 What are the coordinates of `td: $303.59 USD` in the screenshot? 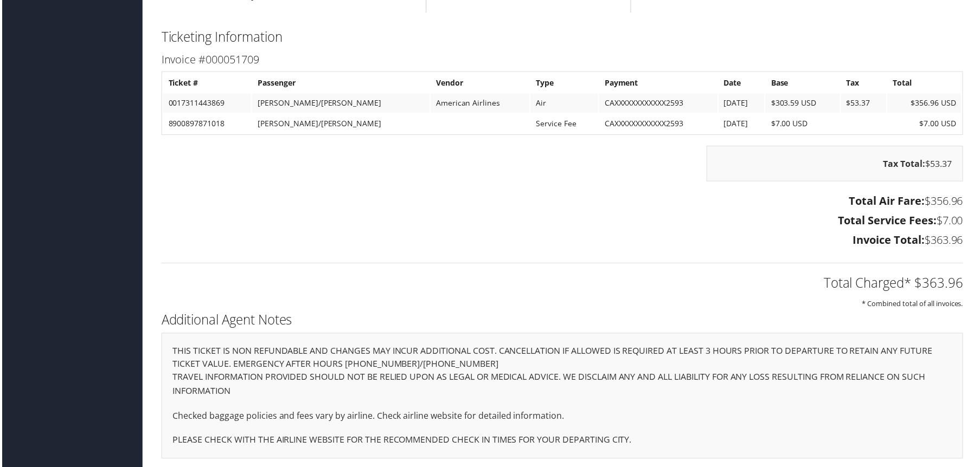 It's located at (803, 104).